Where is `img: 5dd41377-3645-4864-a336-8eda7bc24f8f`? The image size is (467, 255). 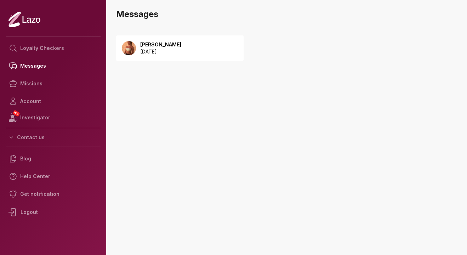
img: 5dd41377-3645-4864-a336-8eda7bc24f8f is located at coordinates (129, 48).